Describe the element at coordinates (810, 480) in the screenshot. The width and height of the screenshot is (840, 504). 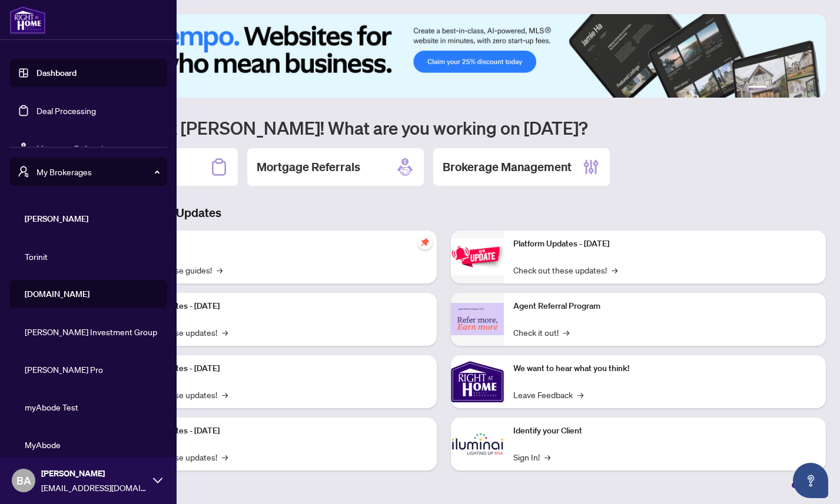
I see `button: Open asap` at that location.